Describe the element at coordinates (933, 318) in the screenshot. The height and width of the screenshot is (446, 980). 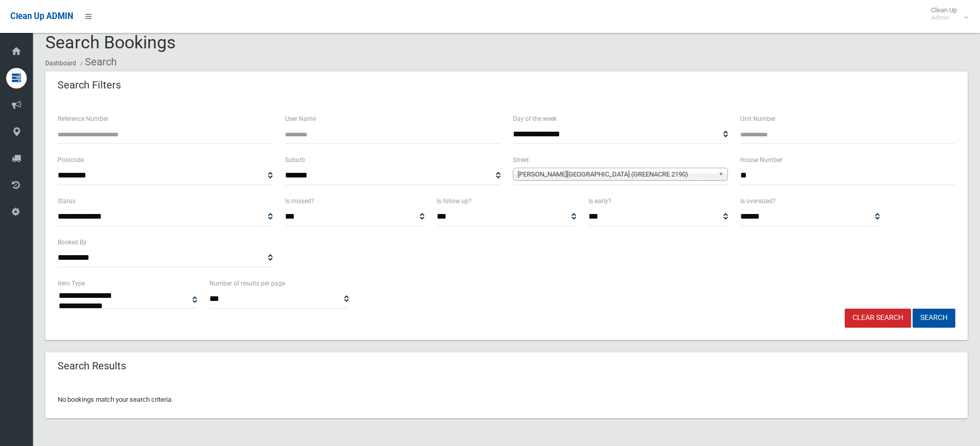
I see `button: Search` at that location.